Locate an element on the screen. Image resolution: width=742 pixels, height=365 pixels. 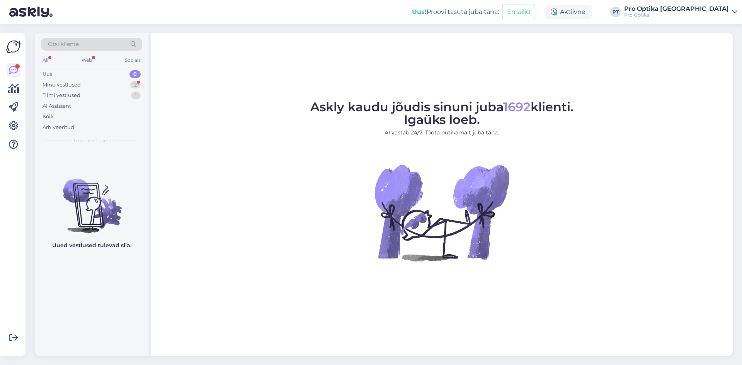
img: No chats is located at coordinates (92, 200).